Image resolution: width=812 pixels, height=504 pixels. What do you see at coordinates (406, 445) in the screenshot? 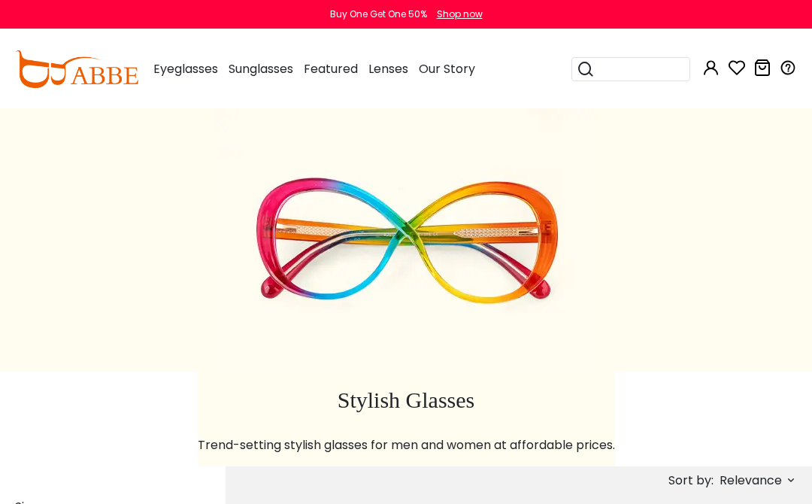
I see `p: Trend-setting stylish glasses for men and women at affordable prices.` at bounding box center [406, 445].